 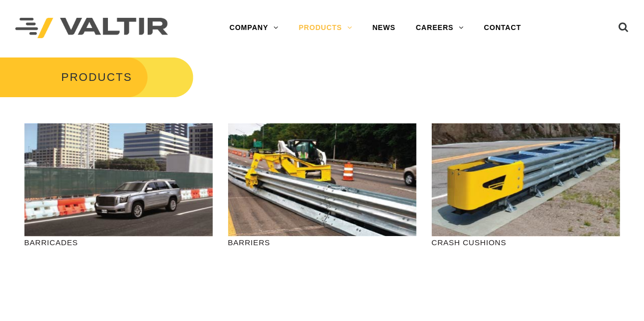 I want to click on a: PRODUCTS, so click(x=326, y=28).